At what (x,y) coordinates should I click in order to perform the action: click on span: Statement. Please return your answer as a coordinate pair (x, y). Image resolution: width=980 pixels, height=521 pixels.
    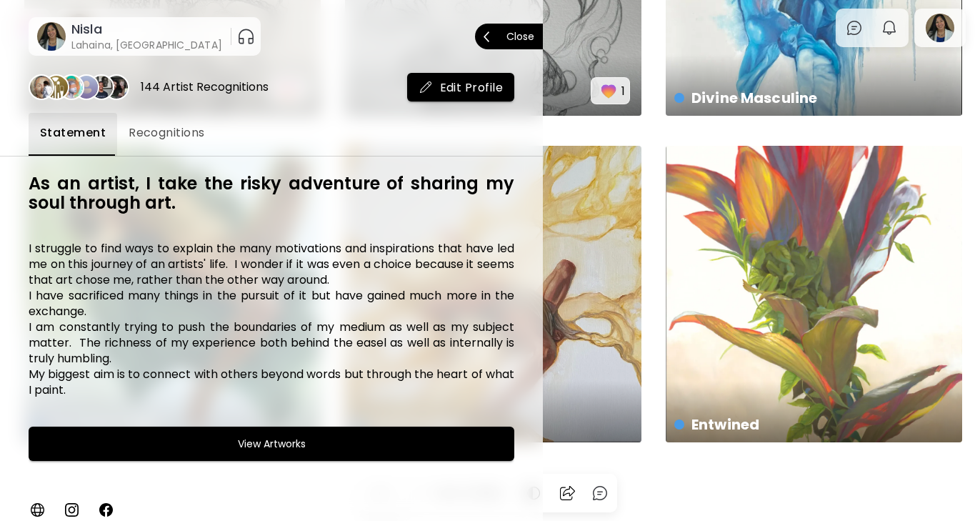
    Looking at the image, I should click on (73, 133).